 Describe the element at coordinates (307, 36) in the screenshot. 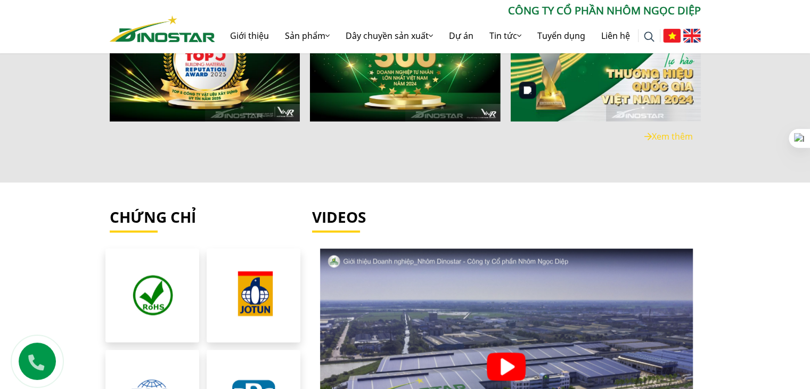

I see `a: Sản phẩm` at that location.